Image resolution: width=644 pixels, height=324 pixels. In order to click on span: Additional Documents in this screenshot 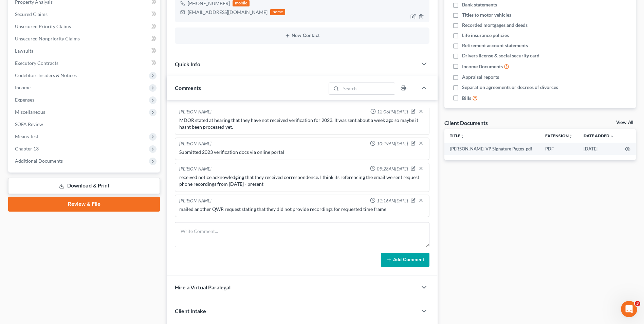, I will do `click(38, 161)`.